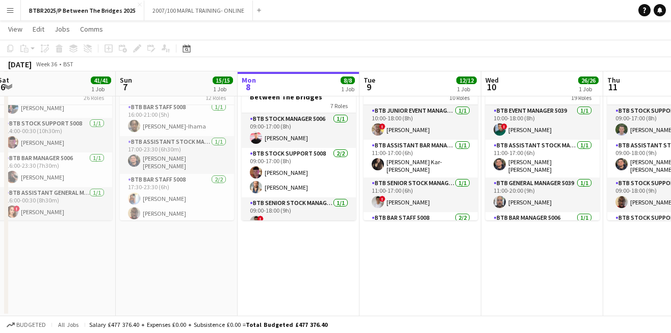  I want to click on span: Jobs, so click(62, 29).